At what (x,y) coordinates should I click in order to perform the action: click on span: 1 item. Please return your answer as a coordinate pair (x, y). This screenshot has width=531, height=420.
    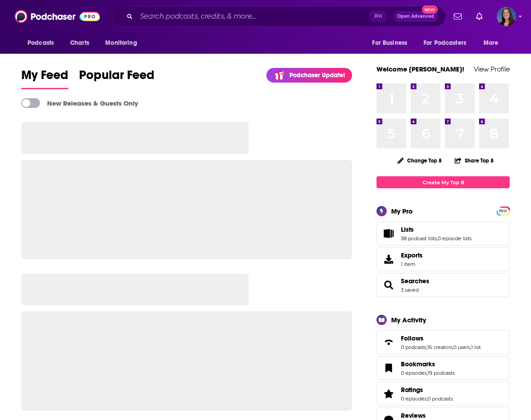
    Looking at the image, I should click on (412, 264).